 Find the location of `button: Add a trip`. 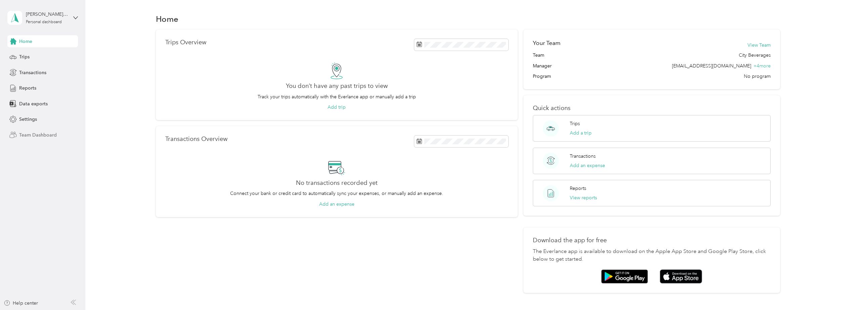

button: Add a trip is located at coordinates (580, 133).